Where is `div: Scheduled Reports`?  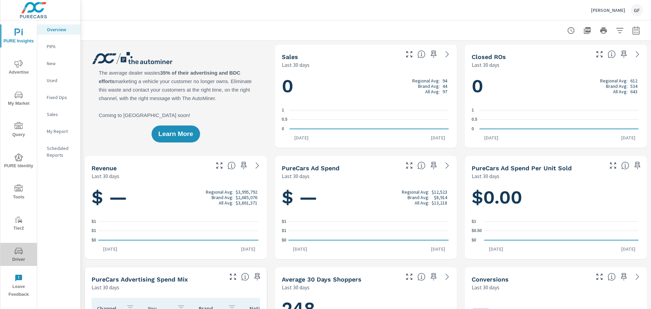 div: Scheduled Reports is located at coordinates (59, 152).